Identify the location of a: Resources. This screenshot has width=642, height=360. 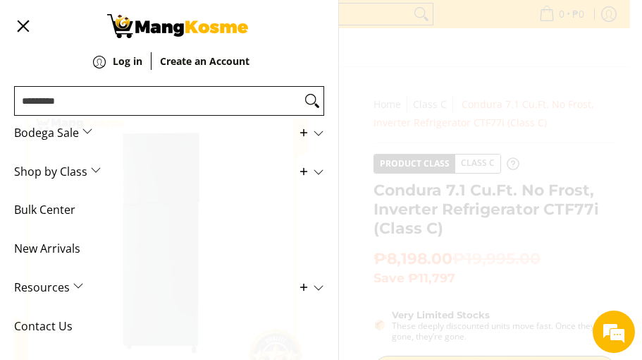
(169, 287).